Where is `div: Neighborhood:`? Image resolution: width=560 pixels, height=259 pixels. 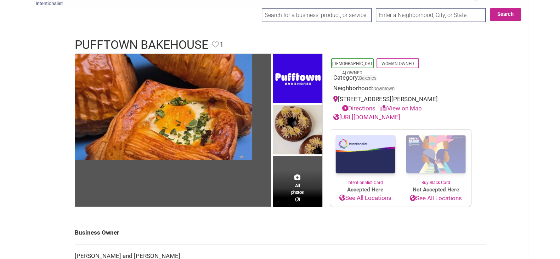 div: Neighborhood: is located at coordinates (401, 89).